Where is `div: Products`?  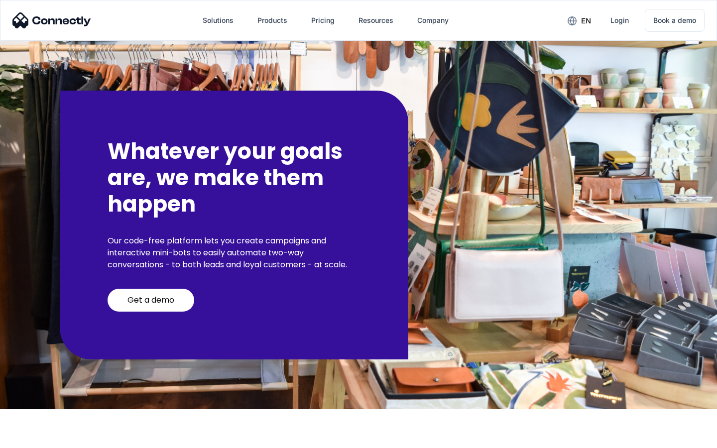 div: Products is located at coordinates (272, 20).